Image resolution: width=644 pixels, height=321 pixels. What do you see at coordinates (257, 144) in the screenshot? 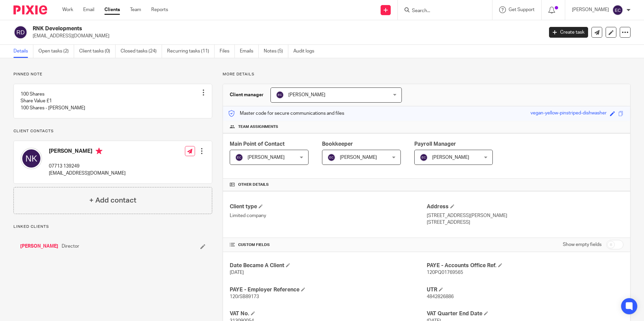
I see `span: Main Point of Contact` at bounding box center [257, 144].